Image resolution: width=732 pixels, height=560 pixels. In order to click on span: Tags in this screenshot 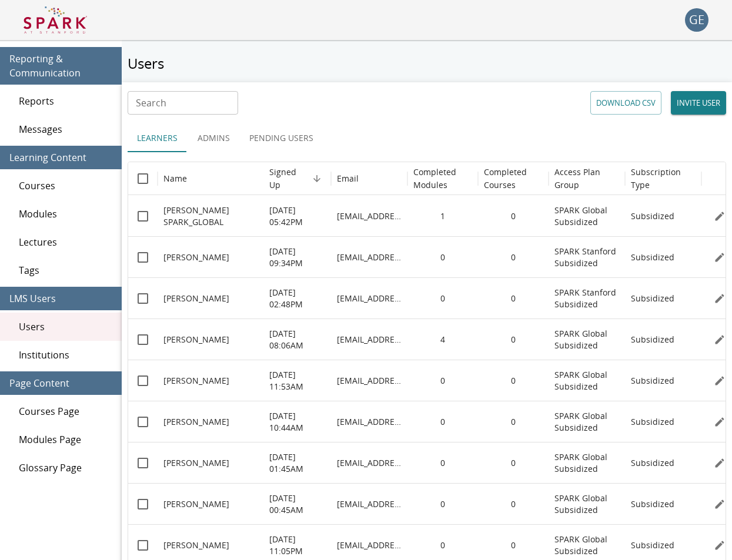, I will do `click(65, 270)`.